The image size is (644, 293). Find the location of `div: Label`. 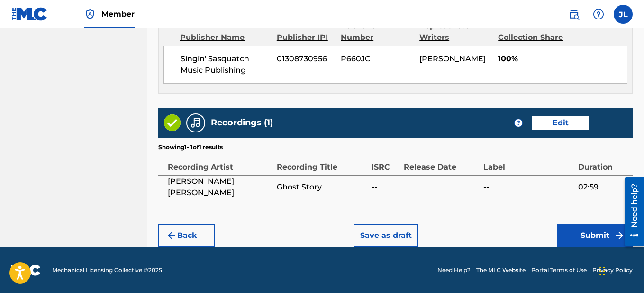

div: Label is located at coordinates (528, 162).